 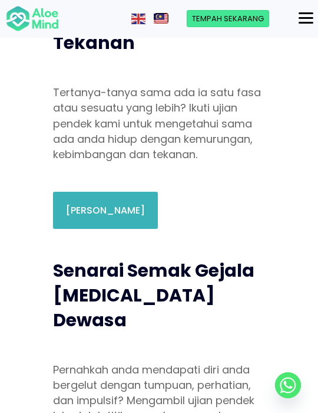 What do you see at coordinates (228, 19) in the screenshot?
I see `a: Tempah Sekarang` at bounding box center [228, 19].